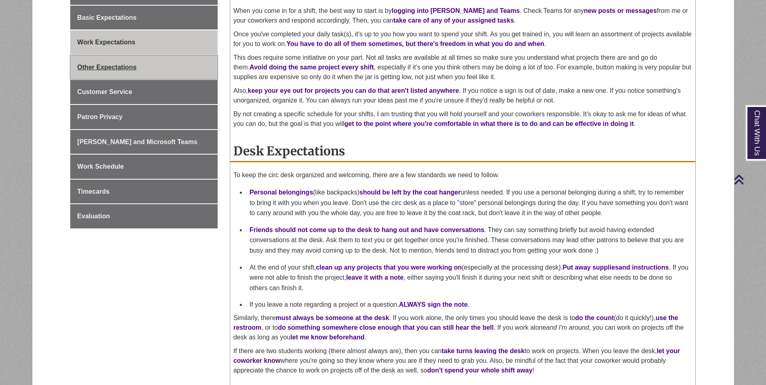 The width and height of the screenshot is (766, 385). I want to click on p: Once you've completed your daily task(s), it's up to you how you want to spend your shift. As you..., so click(463, 39).